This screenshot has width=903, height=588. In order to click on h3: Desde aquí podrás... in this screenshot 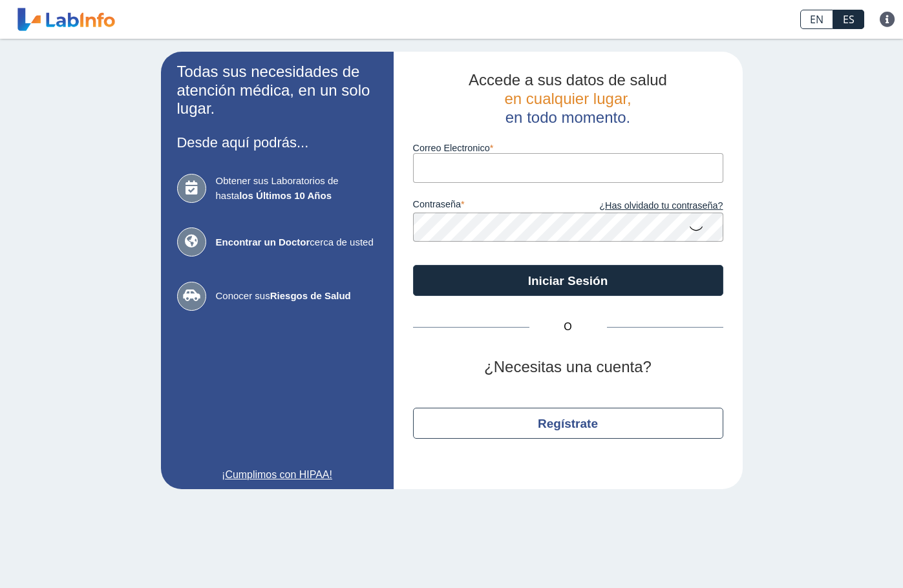, I will do `click(278, 142)`.